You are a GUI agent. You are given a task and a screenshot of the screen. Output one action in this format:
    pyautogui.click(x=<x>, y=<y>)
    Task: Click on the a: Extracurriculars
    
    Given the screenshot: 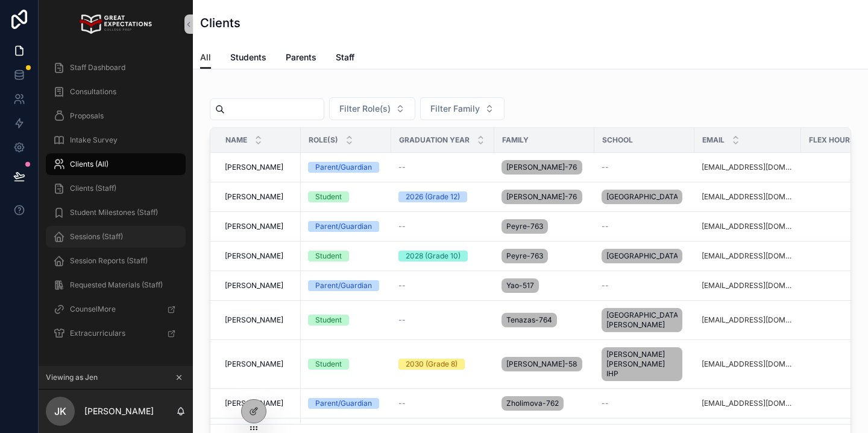 What is the action you would take?
    pyautogui.click(x=116, y=334)
    